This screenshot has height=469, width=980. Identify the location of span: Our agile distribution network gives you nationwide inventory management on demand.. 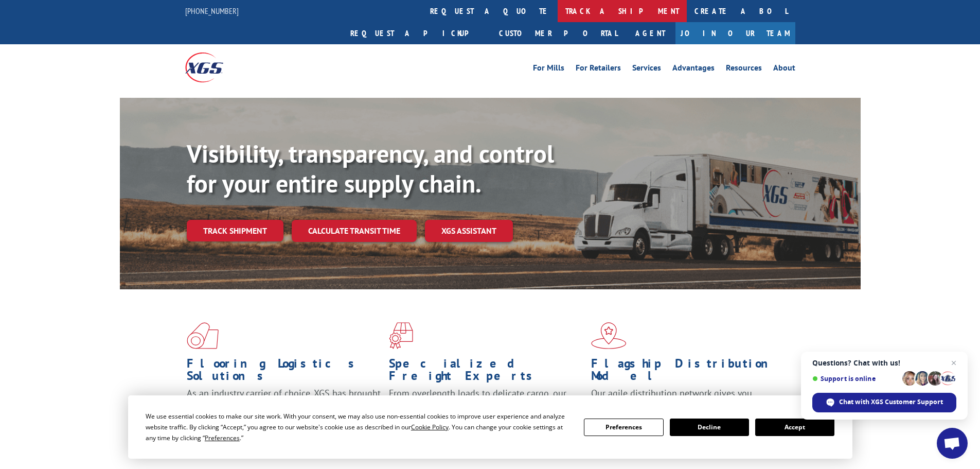
(685, 399).